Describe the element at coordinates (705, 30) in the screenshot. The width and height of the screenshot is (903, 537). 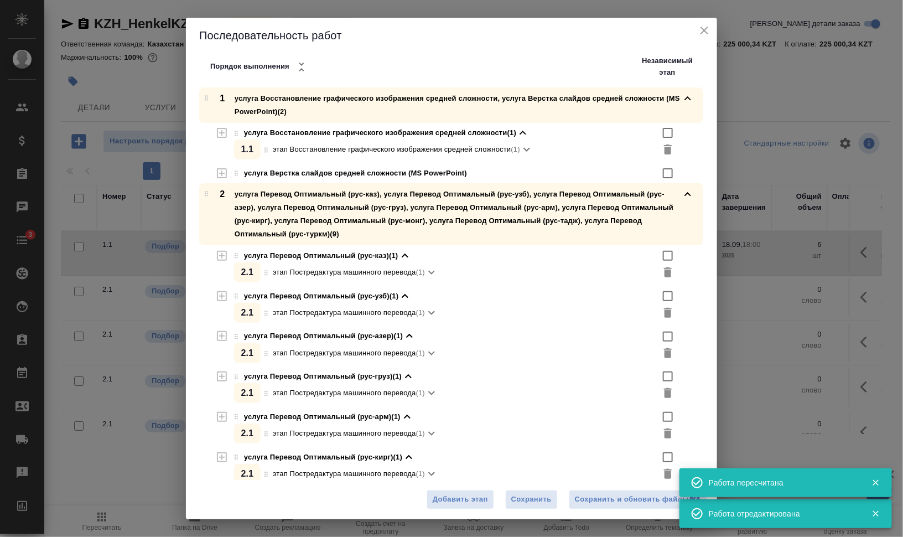
I see `button: close` at that location.